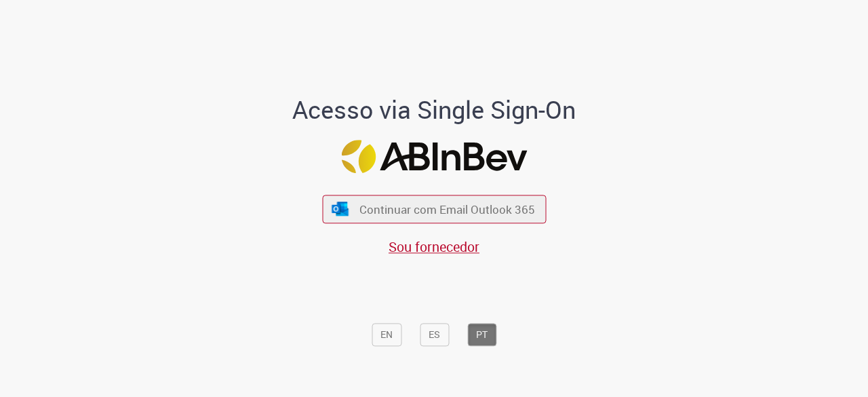 The image size is (868, 397). I want to click on a: Sou fornecedor, so click(434, 246).